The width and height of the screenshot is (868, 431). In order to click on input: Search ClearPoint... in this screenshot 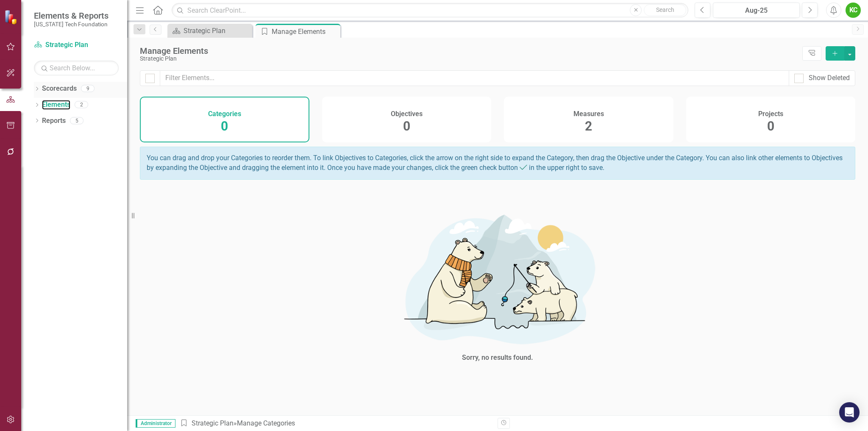, I will do `click(430, 10)`.